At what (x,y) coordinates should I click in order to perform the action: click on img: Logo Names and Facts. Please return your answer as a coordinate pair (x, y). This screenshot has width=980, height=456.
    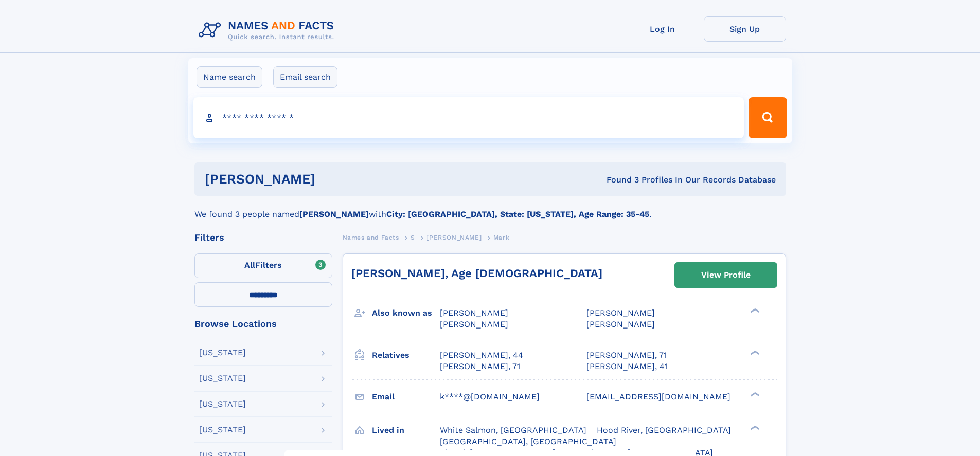
    Looking at the image, I should click on (268, 31).